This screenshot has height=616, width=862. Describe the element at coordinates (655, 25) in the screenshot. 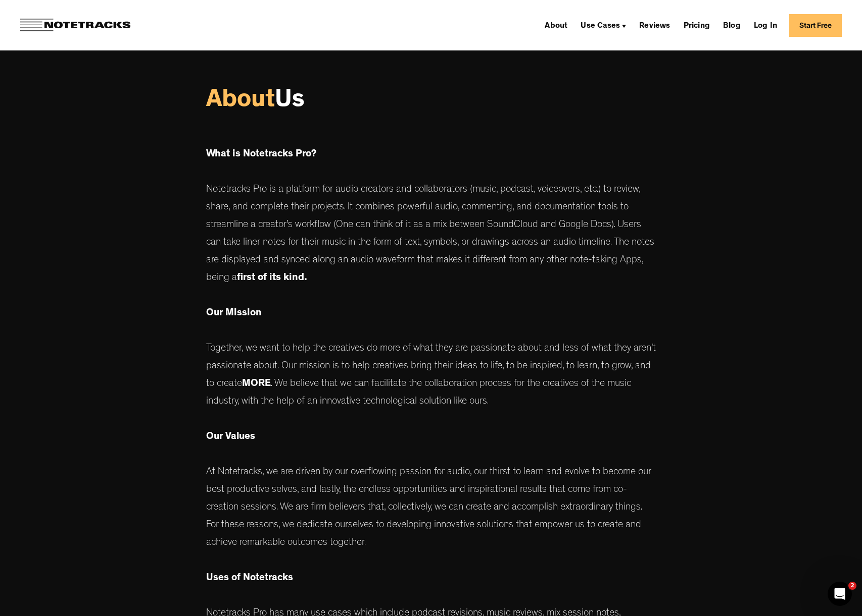

I see `a: Reviews` at that location.